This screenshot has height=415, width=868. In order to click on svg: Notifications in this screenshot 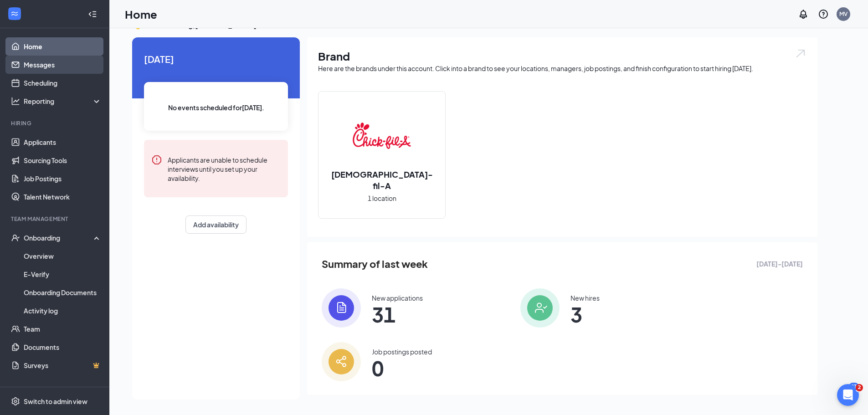, I will do `click(803, 14)`.